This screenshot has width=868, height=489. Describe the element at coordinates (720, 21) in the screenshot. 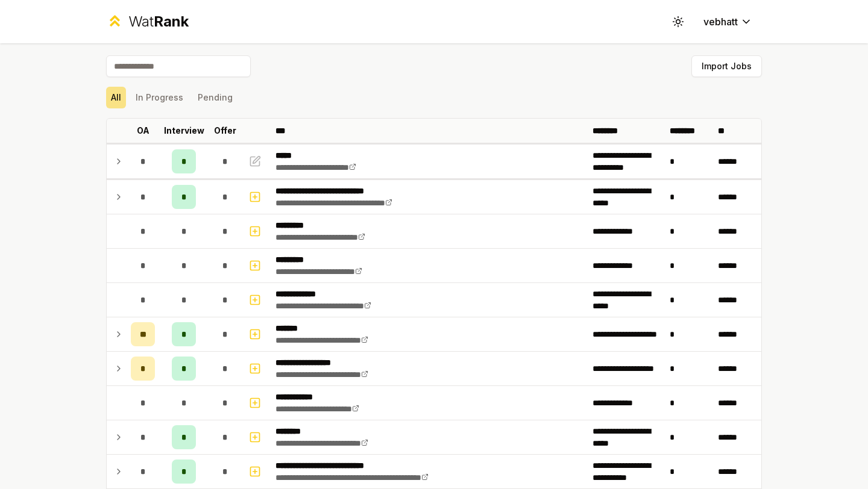

I see `span: vebhatt` at that location.